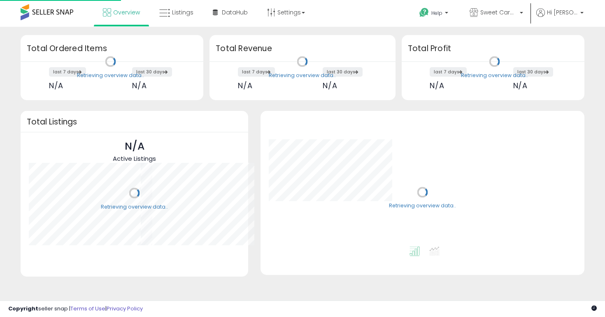  Describe the element at coordinates (235, 12) in the screenshot. I see `span: DataHub` at that location.